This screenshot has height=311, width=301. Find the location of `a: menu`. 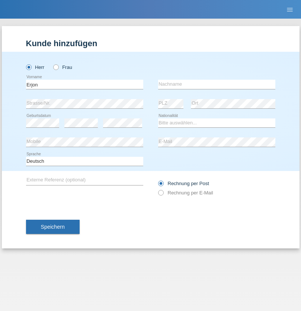

a: menu is located at coordinates (290, 9).